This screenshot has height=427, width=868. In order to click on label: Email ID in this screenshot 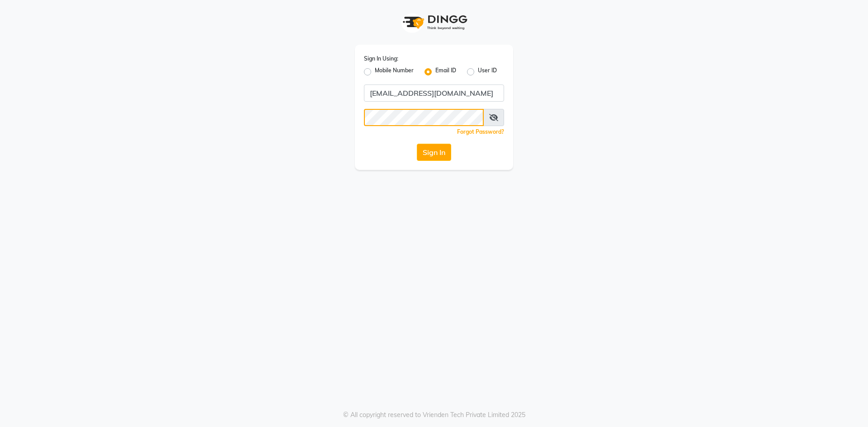, I will do `click(446, 72)`.